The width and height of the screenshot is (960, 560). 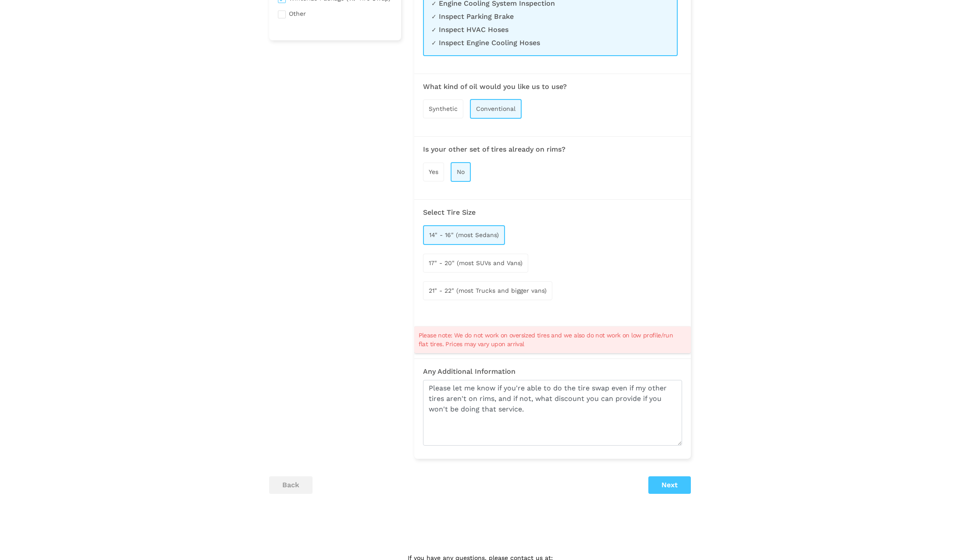 I want to click on span: 21" - 22" (most Trucks and bigger vans), so click(x=487, y=290).